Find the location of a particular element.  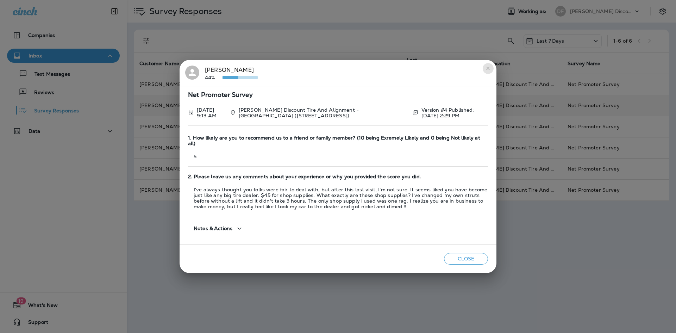

button: Close is located at coordinates (466, 258).